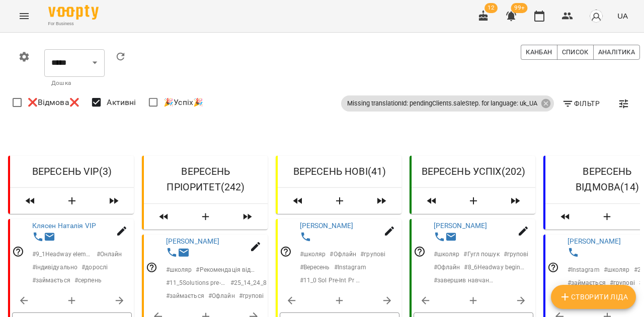 The image size is (644, 317). What do you see at coordinates (94, 267) in the screenshot?
I see `p: # дорослі` at bounding box center [94, 267].